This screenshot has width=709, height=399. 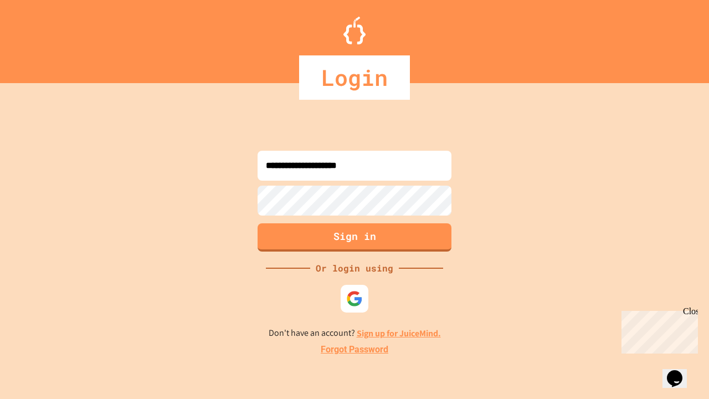 What do you see at coordinates (355, 333) in the screenshot?
I see `p: Don't have an account?` at bounding box center [355, 333].